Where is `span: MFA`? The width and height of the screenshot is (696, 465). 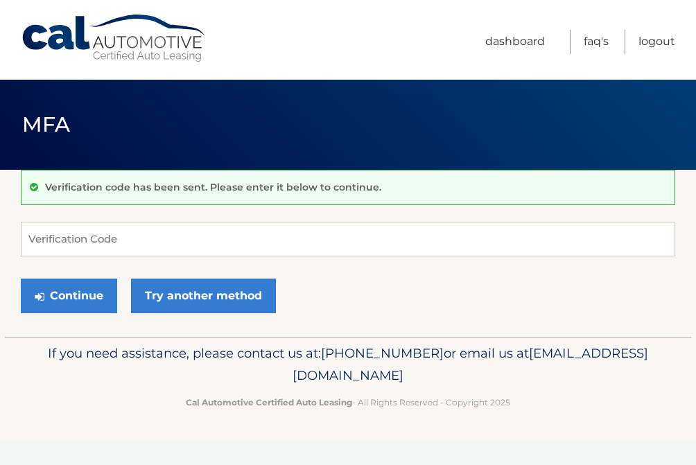
span: MFA is located at coordinates (46, 124).